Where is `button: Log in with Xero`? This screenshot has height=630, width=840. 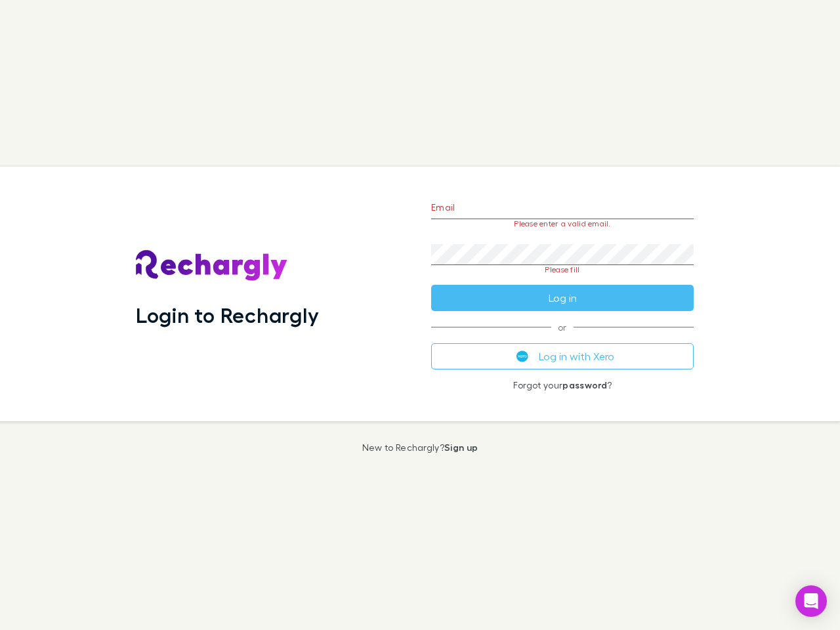 button: Log in with Xero is located at coordinates (563, 356).